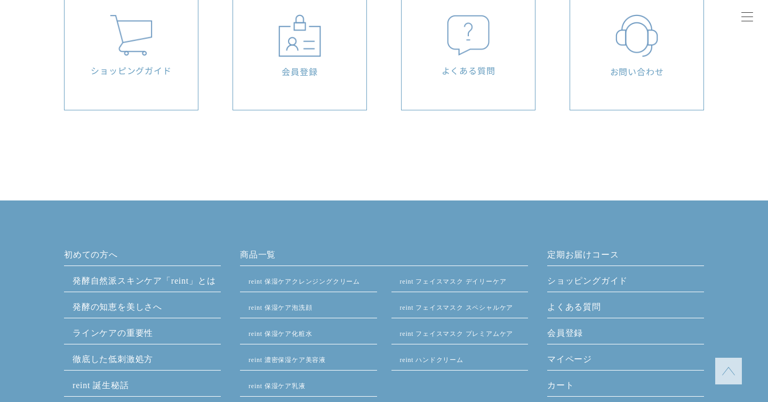 Image resolution: width=768 pixels, height=402 pixels. Describe the element at coordinates (431, 360) in the screenshot. I see `a: reint ハンドクリーム` at that location.